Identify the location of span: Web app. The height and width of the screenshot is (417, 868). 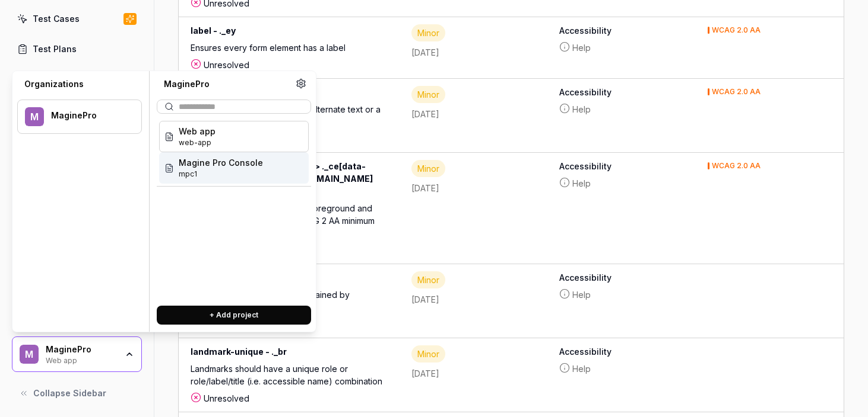
(197, 131).